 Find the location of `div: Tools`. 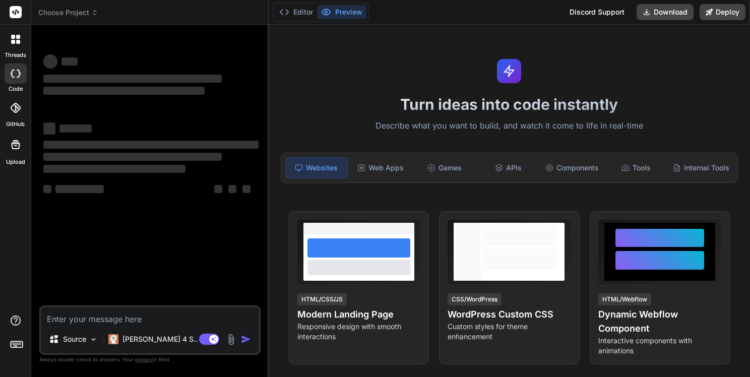

div: Tools is located at coordinates (636, 168).